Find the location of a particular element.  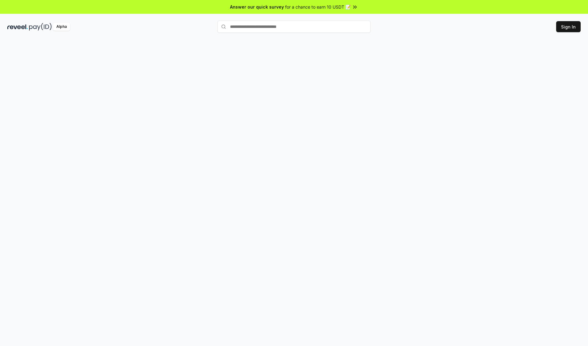

span: Answer our quick survey is located at coordinates (257, 7).